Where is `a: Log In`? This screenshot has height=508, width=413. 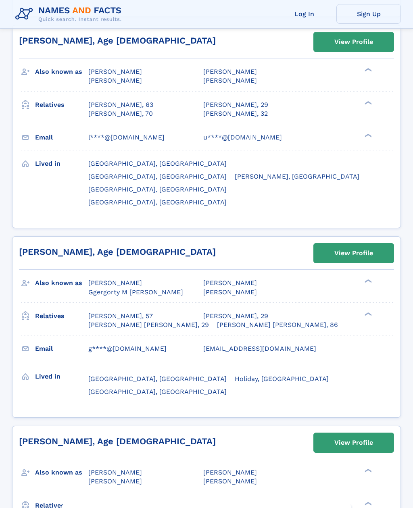 a: Log In is located at coordinates (304, 14).